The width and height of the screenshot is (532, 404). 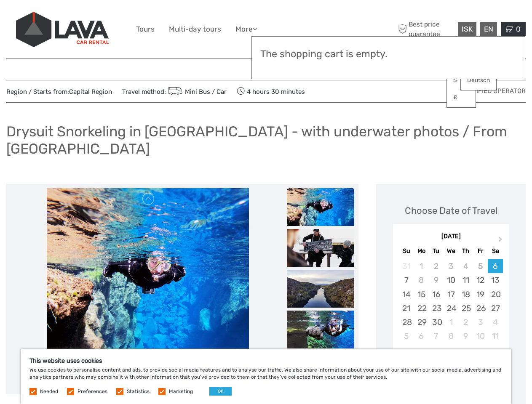 What do you see at coordinates (450, 336) in the screenshot?
I see `div: Choose Wednesday, October 8th, 2025` at bounding box center [450, 336].